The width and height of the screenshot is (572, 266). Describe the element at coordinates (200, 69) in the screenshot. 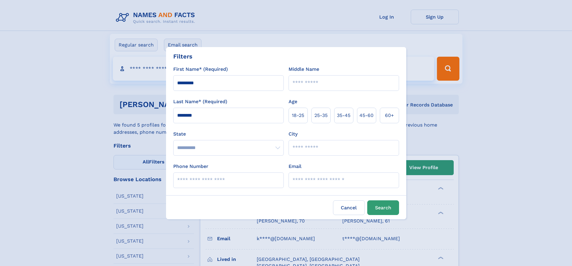

I see `label: First Name* (Required)` at that location.